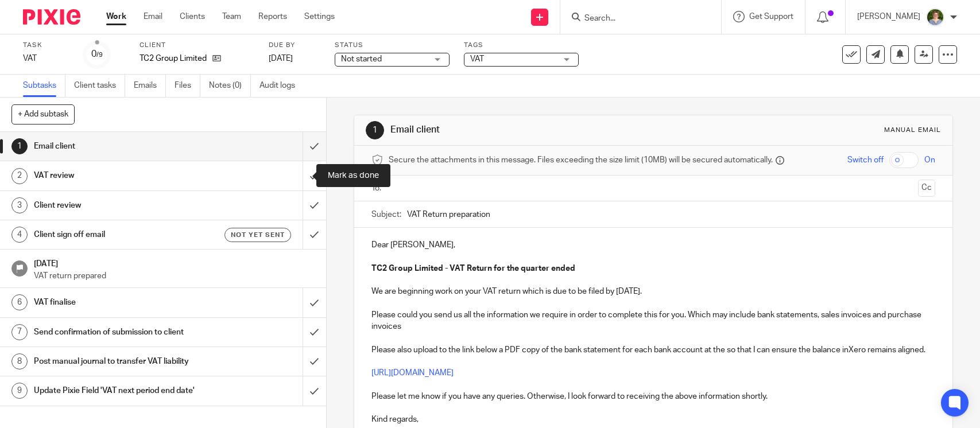 Image resolution: width=980 pixels, height=428 pixels. What do you see at coordinates (99, 54) in the screenshot?
I see `small: /9` at bounding box center [99, 54].